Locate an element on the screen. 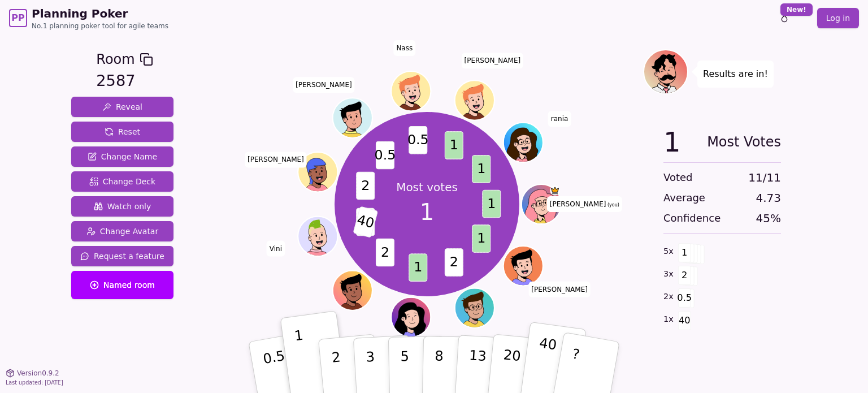 The height and width of the screenshot is (393, 868). span: Named room is located at coordinates (122, 284).